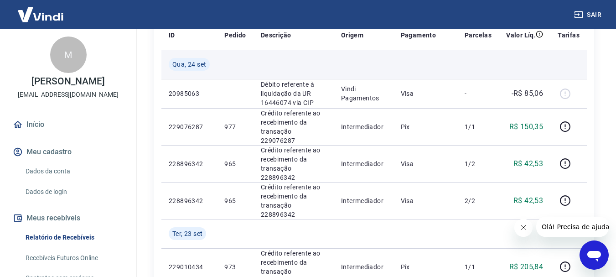 Image resolution: width=616 pixels, height=277 pixels. Describe the element at coordinates (526, 267) in the screenshot. I see `p: R$ 205,84` at that location.